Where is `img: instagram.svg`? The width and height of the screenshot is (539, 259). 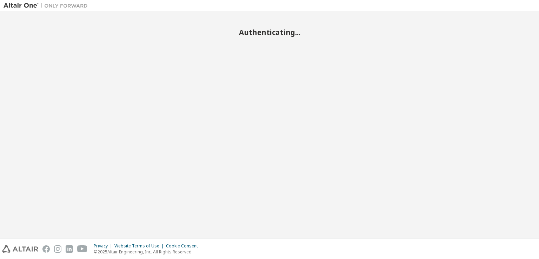 img: instagram.svg is located at coordinates (58, 249).